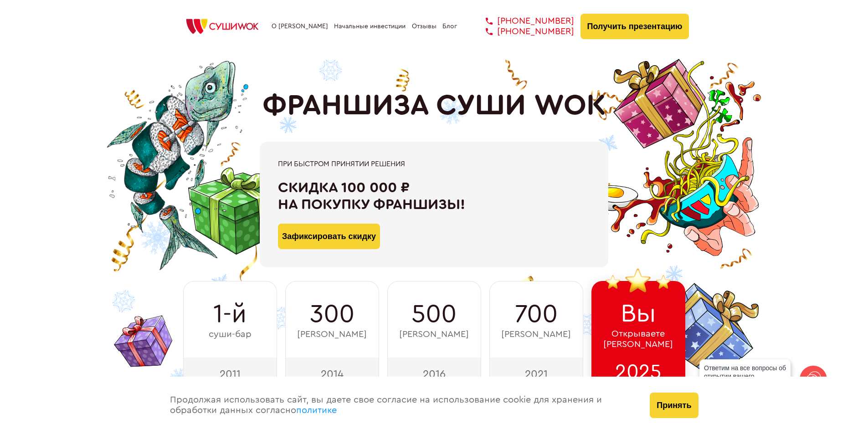  What do you see at coordinates (222, 26) in the screenshot?
I see `img: СУШИWOK` at bounding box center [222, 26].